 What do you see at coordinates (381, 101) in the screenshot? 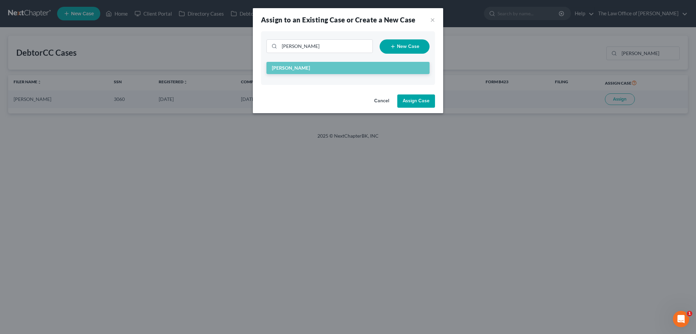
I see `button: Cancel` at bounding box center [381, 101].